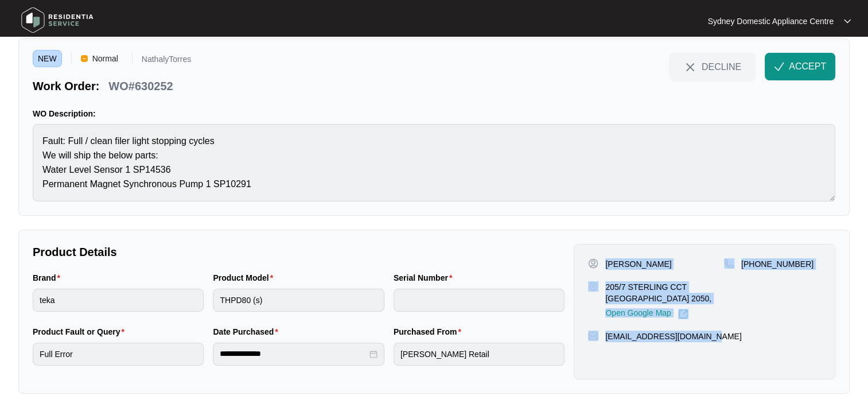  I want to click on label: Date Purchased, so click(247, 332).